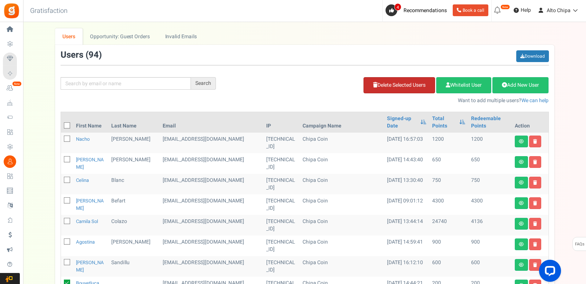  What do you see at coordinates (532, 56) in the screenshot?
I see `a: Download` at bounding box center [532, 56].